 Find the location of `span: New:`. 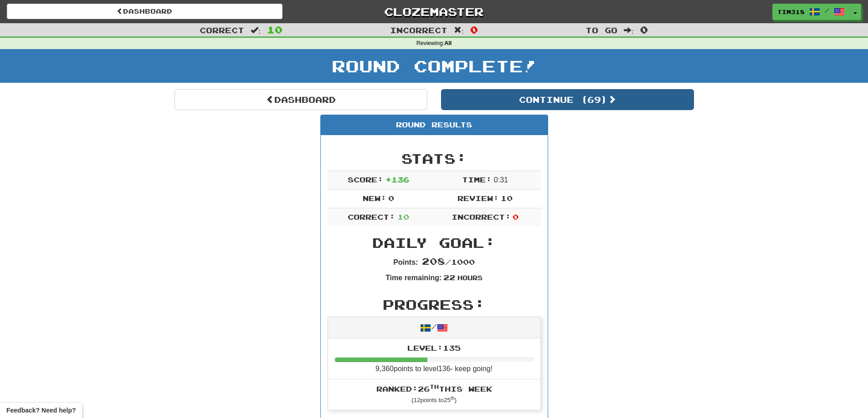

span: New: is located at coordinates (374, 198).